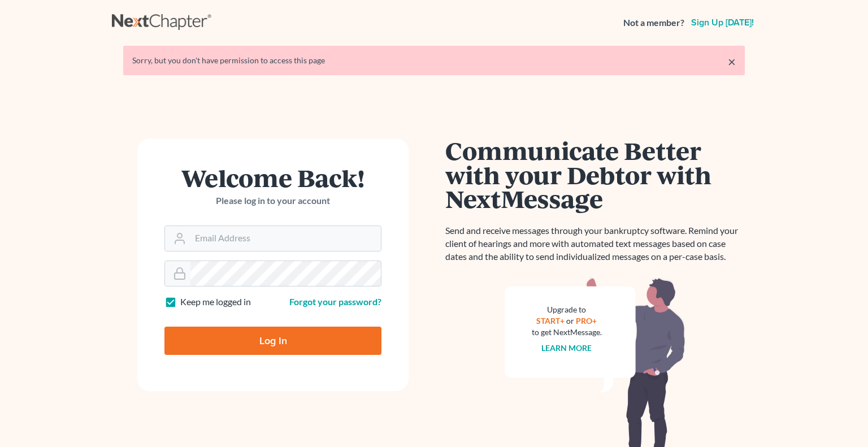 Image resolution: width=868 pixels, height=447 pixels. What do you see at coordinates (567, 348) in the screenshot?
I see `a: Learn more` at bounding box center [567, 348].